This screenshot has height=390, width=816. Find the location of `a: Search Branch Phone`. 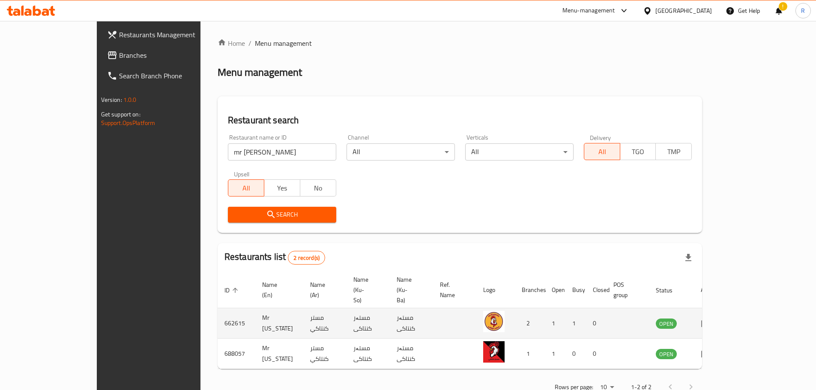

a: Search Branch Phone is located at coordinates (167, 76).